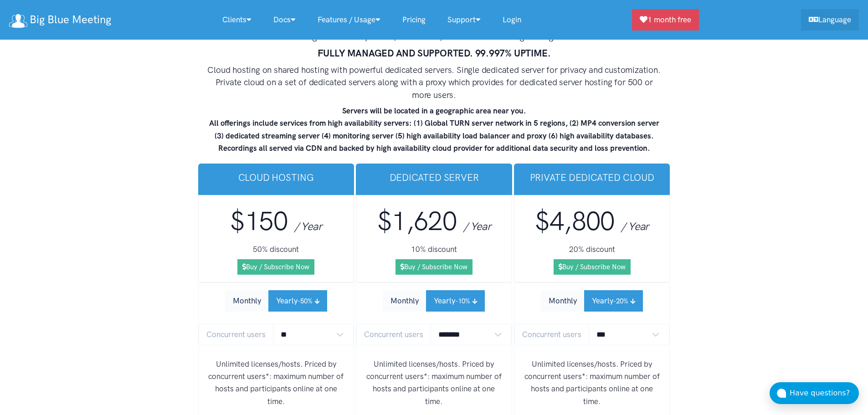  I want to click on h5: 50% discount, so click(276, 250).